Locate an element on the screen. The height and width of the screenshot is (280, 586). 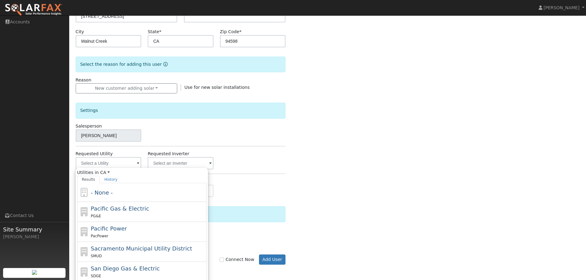
span: San Diego Gas & Electric is located at coordinates (125, 269).